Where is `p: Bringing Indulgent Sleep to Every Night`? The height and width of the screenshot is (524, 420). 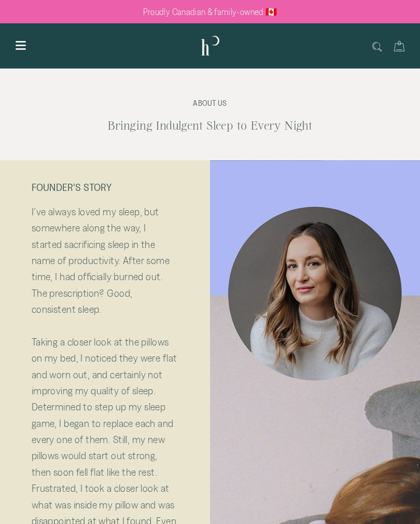
p: Bringing Indulgent Sleep to Every Night is located at coordinates (210, 126).